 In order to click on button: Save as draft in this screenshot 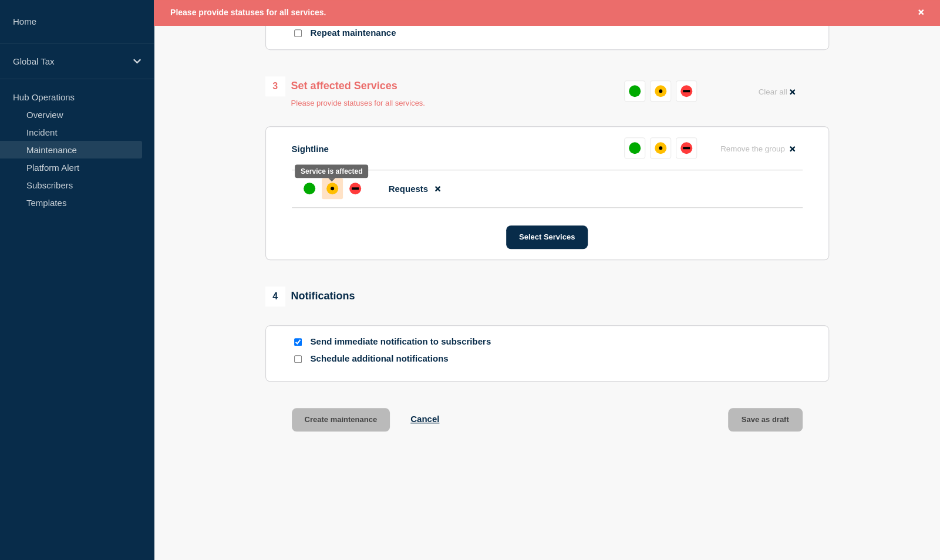, I will do `click(765, 420)`.